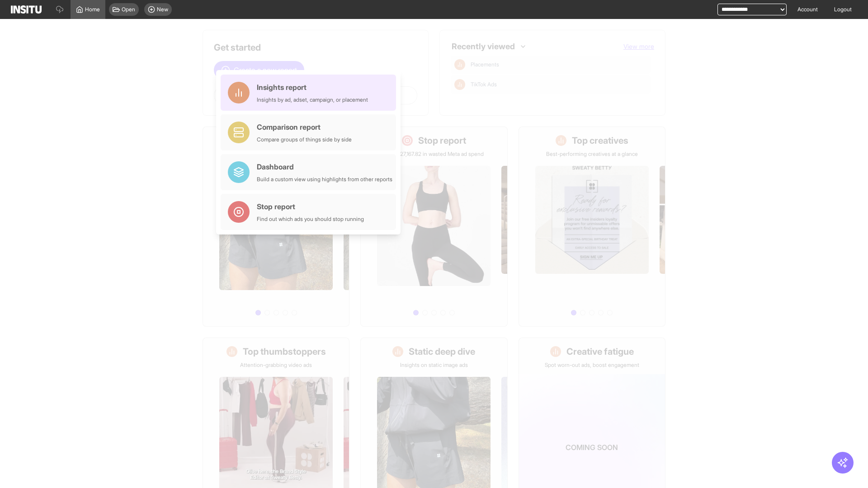 Image resolution: width=868 pixels, height=488 pixels. What do you see at coordinates (163, 10) in the screenshot?
I see `span: New` at bounding box center [163, 10].